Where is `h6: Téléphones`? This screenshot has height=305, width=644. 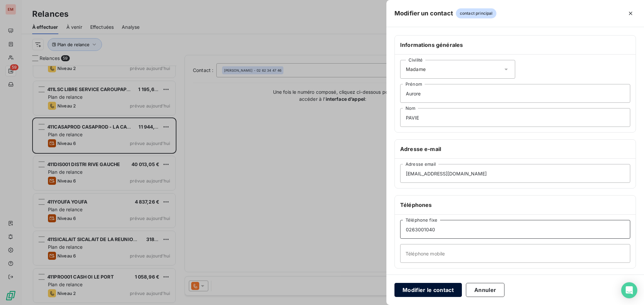 h6: Téléphones is located at coordinates (515, 205).